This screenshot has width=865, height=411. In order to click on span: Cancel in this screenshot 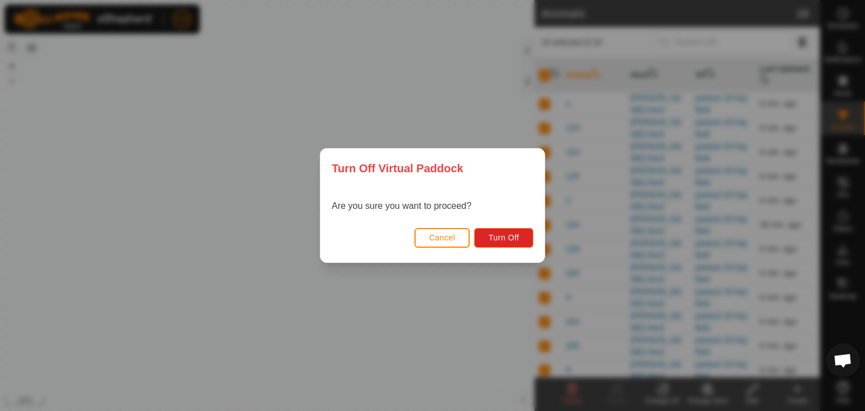, I will do `click(442, 238)`.